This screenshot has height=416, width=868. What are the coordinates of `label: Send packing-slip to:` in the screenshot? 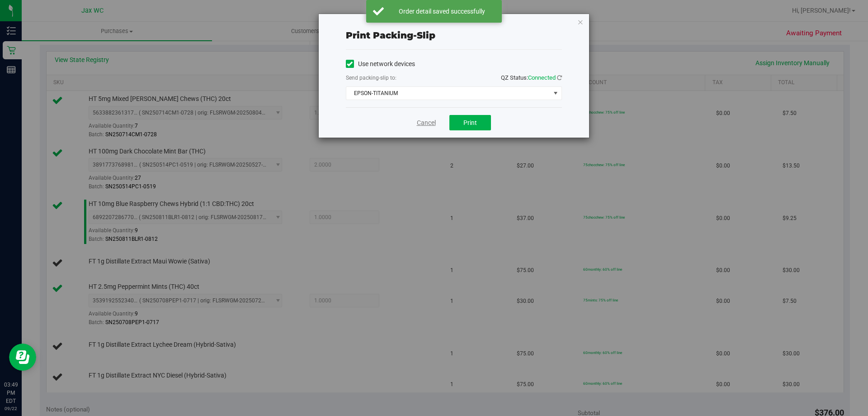 It's located at (371, 78).